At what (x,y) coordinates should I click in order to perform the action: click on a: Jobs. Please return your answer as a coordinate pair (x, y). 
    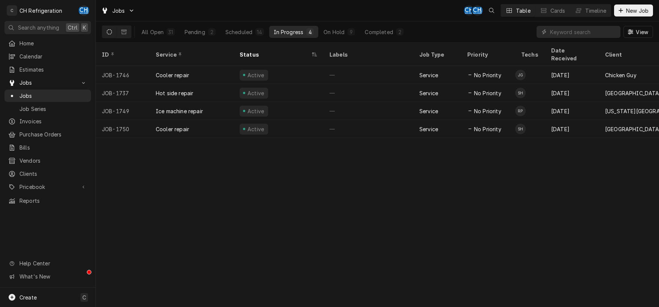
    Looking at the image, I should click on (48, 95).